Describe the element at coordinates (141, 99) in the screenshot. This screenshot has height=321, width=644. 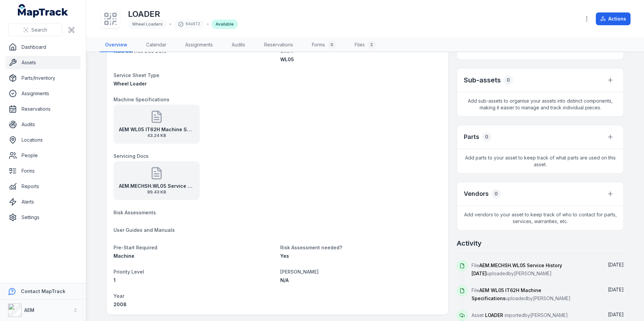
I see `span: Machine Specifications` at that location.